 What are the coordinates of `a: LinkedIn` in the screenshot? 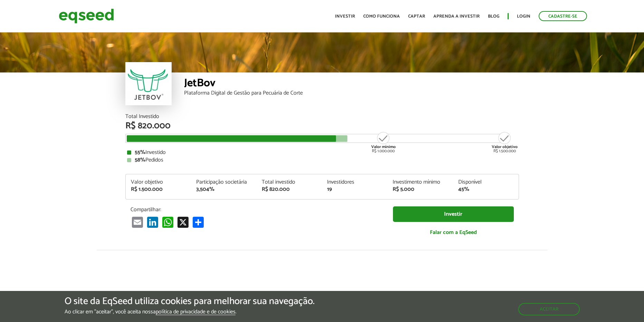 It's located at (153, 222).